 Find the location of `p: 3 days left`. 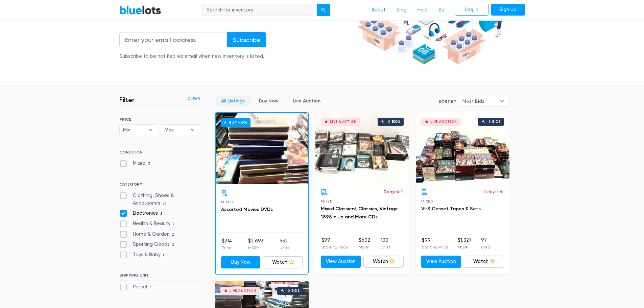

p: 3 days left is located at coordinates (394, 192).